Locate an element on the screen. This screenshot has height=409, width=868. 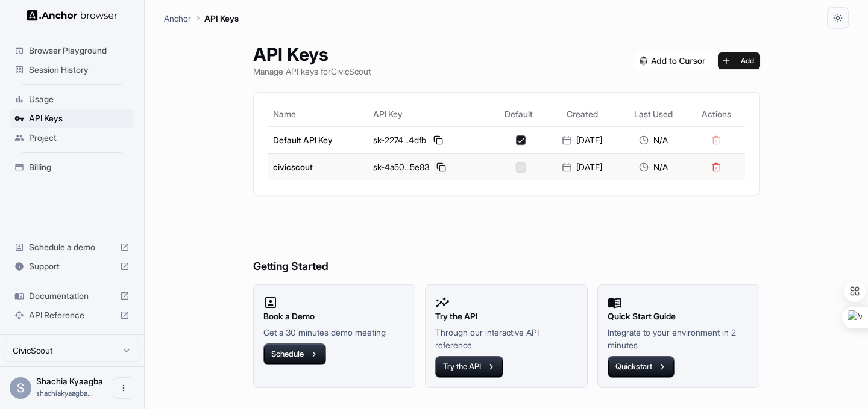
div: sk-2274...4dfb is located at coordinates (429, 141).